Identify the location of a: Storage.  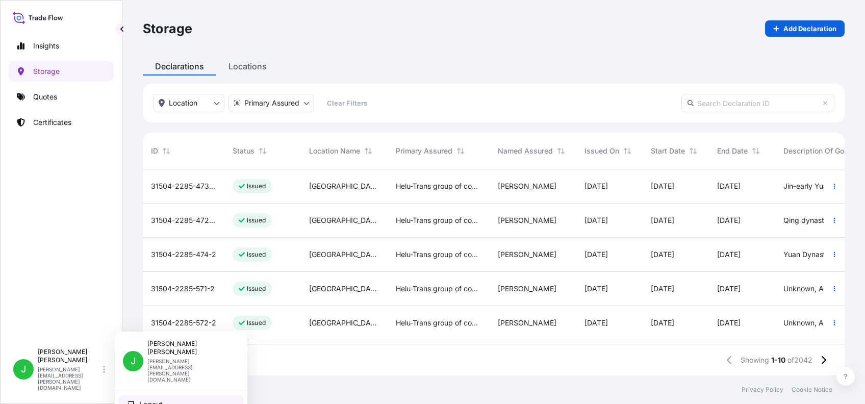
(61, 71).